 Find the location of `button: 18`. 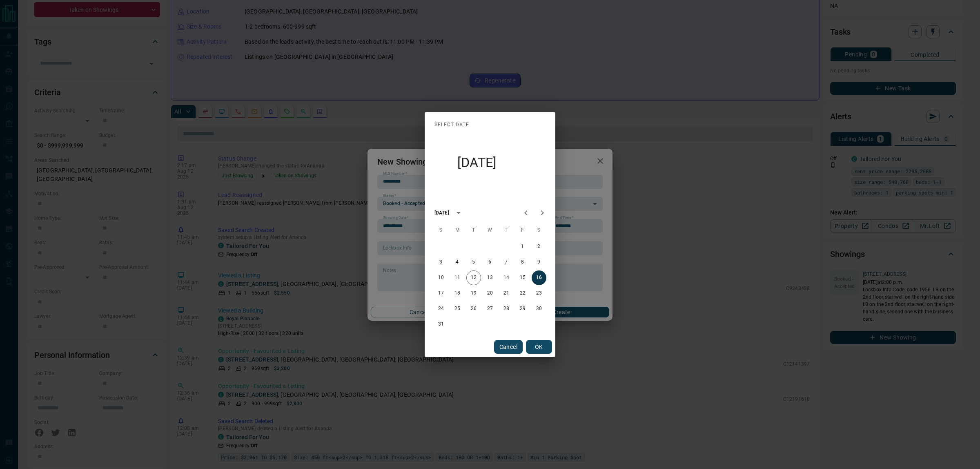

button: 18 is located at coordinates (458, 293).